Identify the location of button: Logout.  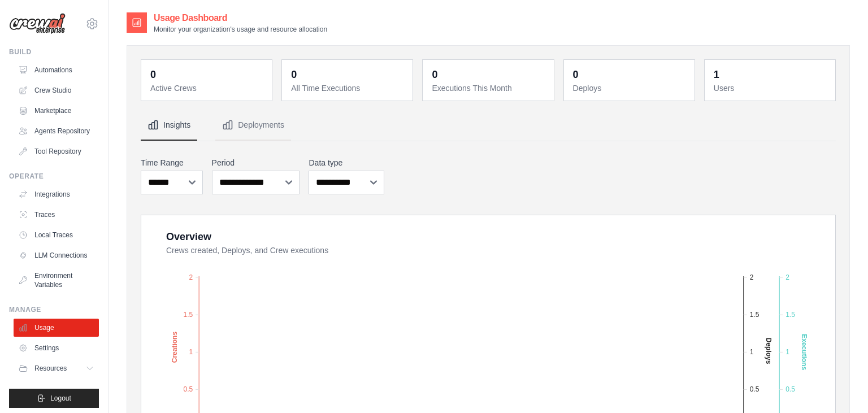
(54, 398).